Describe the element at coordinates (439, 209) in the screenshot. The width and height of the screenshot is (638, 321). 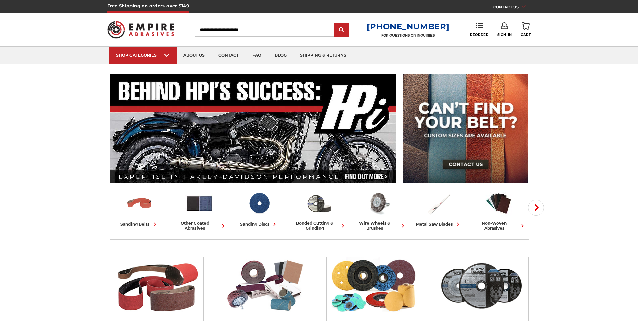
I see `a: metal saw blades` at that location.